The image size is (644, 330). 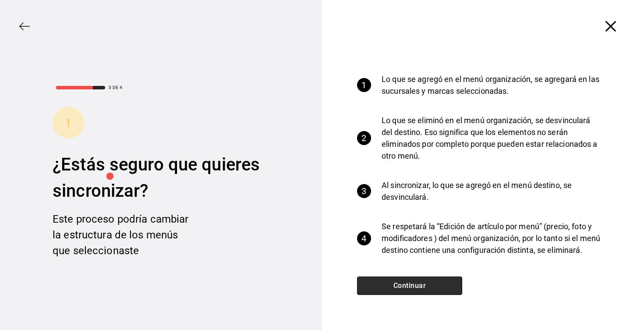 I want to click on div: 2, so click(x=364, y=138).